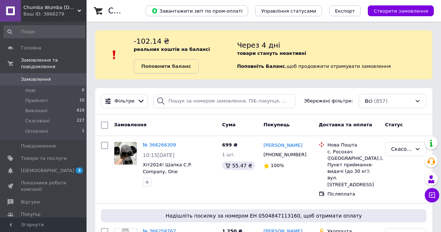 The image size is (441, 232). Describe the element at coordinates (82, 101) in the screenshot. I see `span: 10` at that location.